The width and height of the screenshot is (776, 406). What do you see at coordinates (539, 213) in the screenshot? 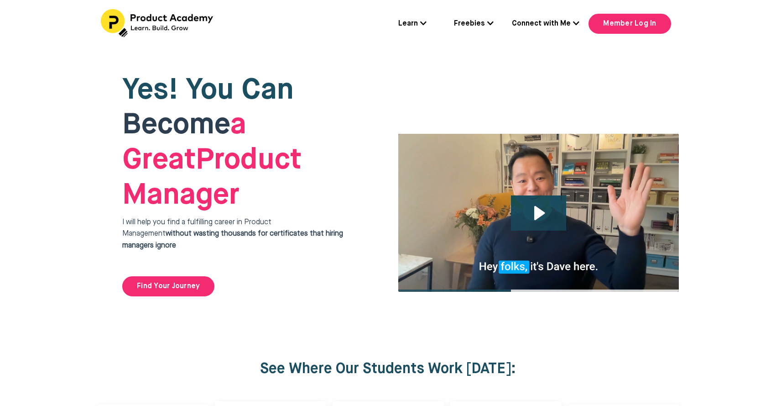
I see `button: Play Video: file-uploads/sites/127338/video/4ffeae-3e1-a2cd-5ad6-eac528a42_Why_I_built_product_ac...` at bounding box center [539, 213].